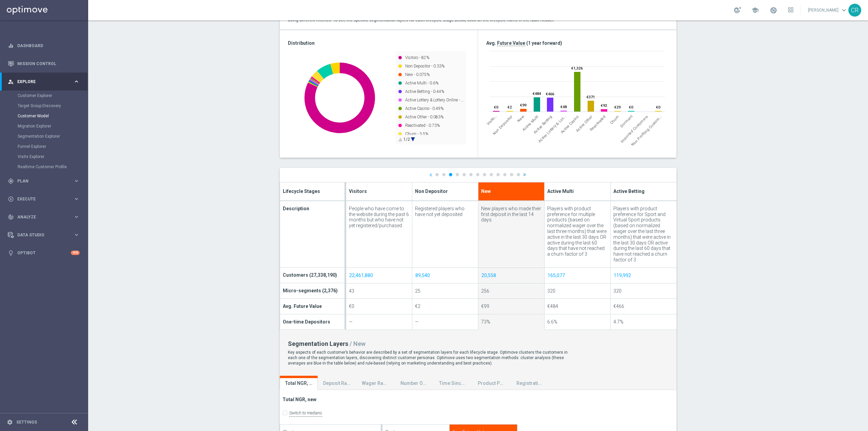 The height and width of the screenshot is (431, 868). I want to click on i: lightbulb, so click(11, 253).